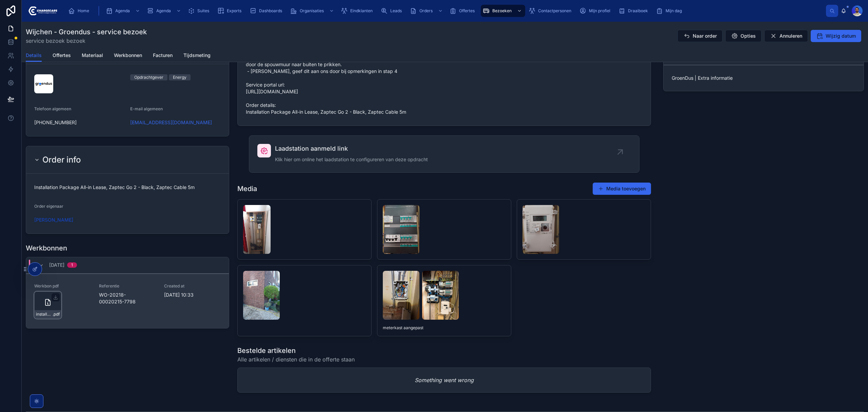  Describe the element at coordinates (271, 11) in the screenshot. I see `span: Dashboards` at that location.